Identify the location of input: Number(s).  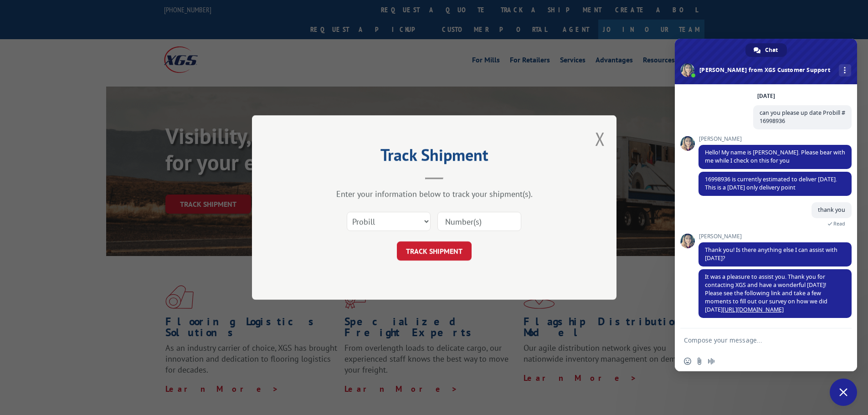
(479, 221).